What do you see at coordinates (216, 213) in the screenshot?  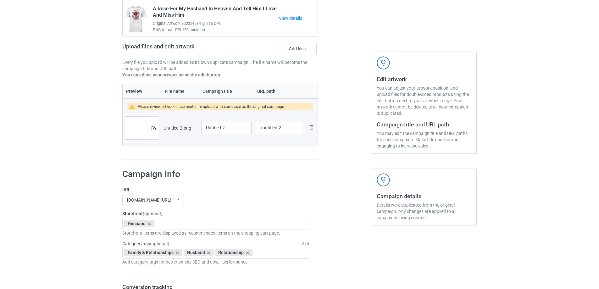 I see `label: Storefront` at bounding box center [216, 213].